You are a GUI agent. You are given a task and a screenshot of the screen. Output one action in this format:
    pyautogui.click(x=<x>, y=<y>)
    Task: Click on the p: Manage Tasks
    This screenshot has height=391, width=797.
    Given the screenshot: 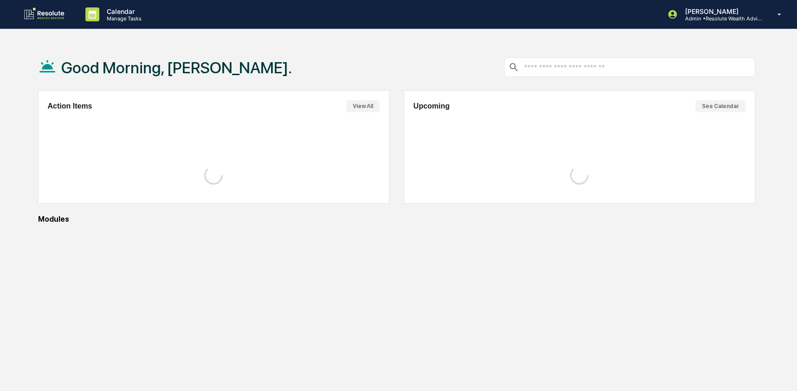 What is the action you would take?
    pyautogui.click(x=123, y=19)
    